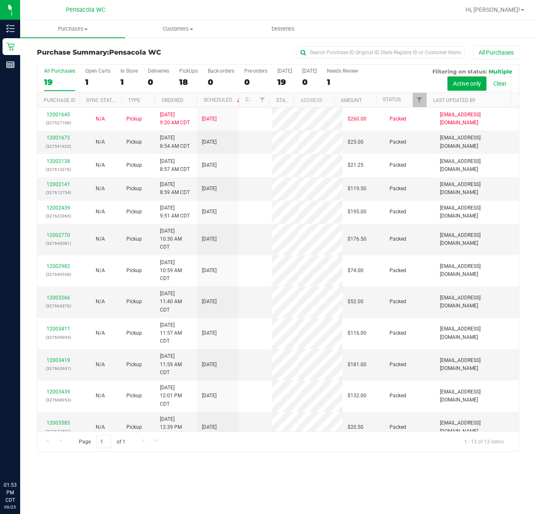  What do you see at coordinates (60, 71) in the screenshot?
I see `div: All Purchases` at bounding box center [60, 71].